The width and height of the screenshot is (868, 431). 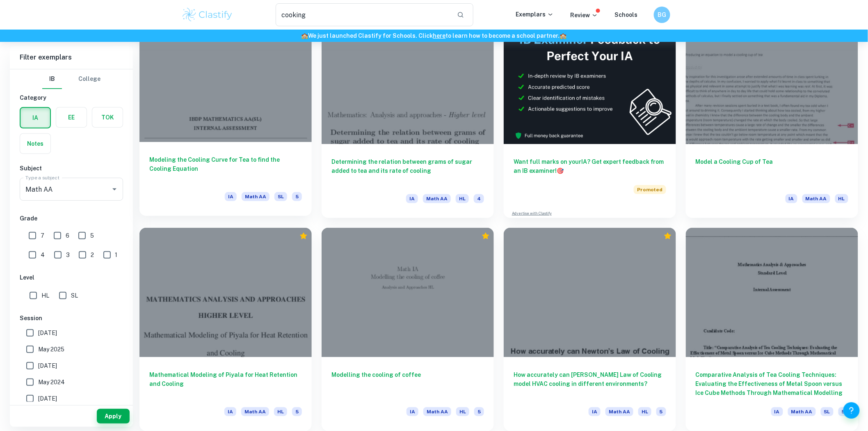 What do you see at coordinates (42, 235) in the screenshot?
I see `span: 7` at bounding box center [42, 235].